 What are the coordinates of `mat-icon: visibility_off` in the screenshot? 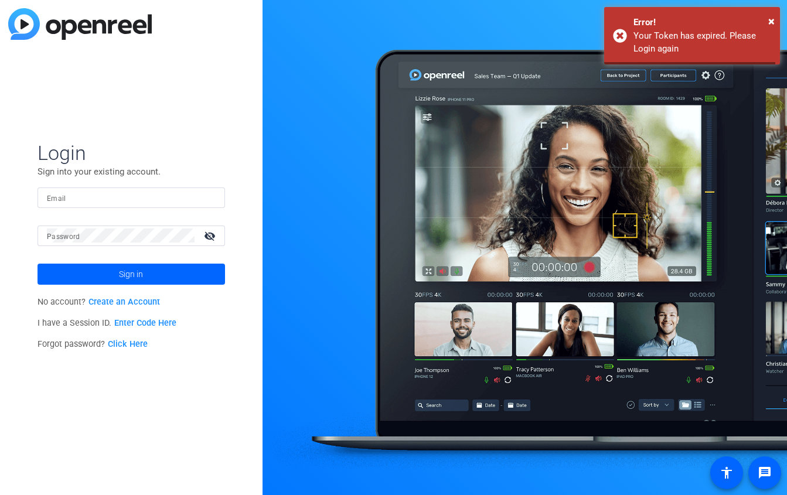 It's located at (211, 236).